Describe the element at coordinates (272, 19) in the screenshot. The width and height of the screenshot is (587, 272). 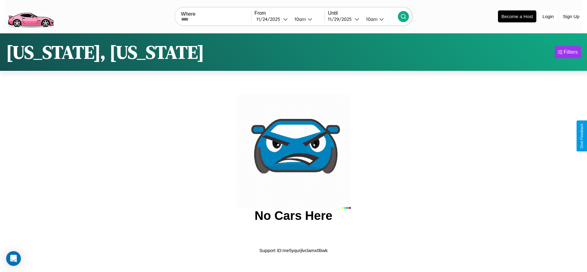
I see `button: 11/24/2025` at that location.